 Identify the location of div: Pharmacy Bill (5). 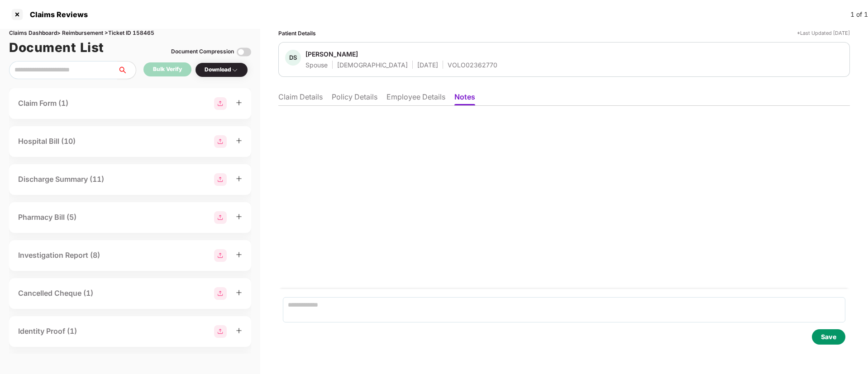
(47, 217).